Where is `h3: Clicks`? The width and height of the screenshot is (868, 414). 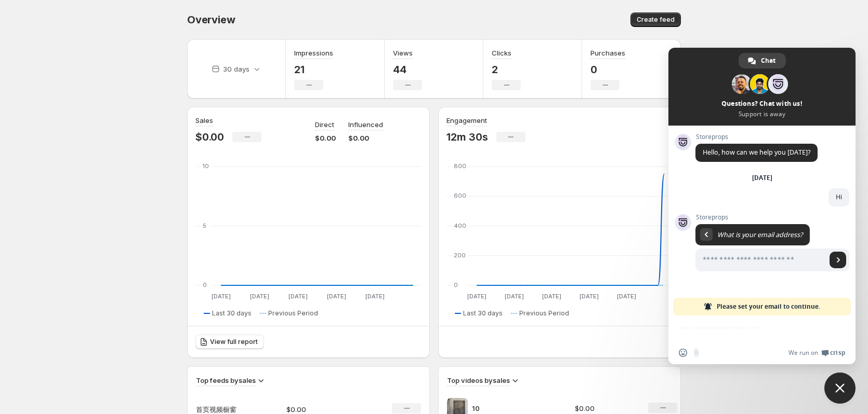 h3: Clicks is located at coordinates (501, 53).